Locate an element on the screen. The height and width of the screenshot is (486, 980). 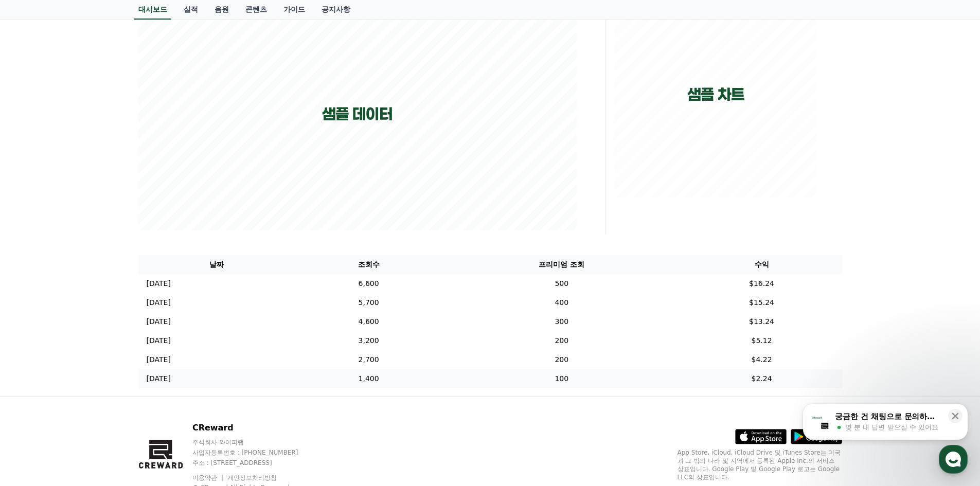
td: 4,600 is located at coordinates (368, 321).